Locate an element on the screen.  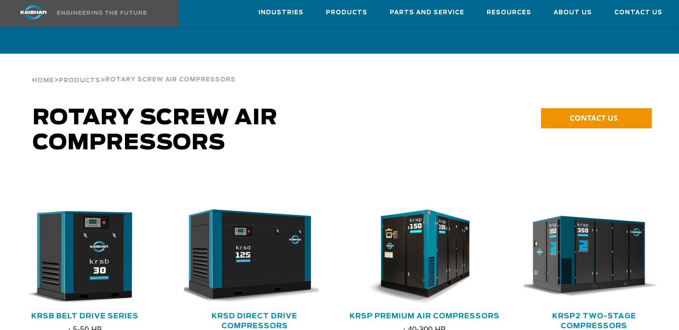
a: Resources is located at coordinates (509, 13).